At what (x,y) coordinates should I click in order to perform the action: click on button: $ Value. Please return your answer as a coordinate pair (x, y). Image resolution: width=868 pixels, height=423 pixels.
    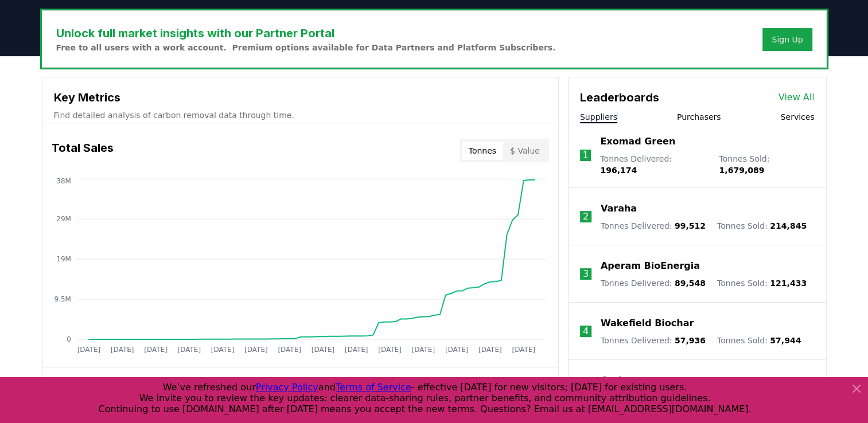
    Looking at the image, I should click on (525, 151).